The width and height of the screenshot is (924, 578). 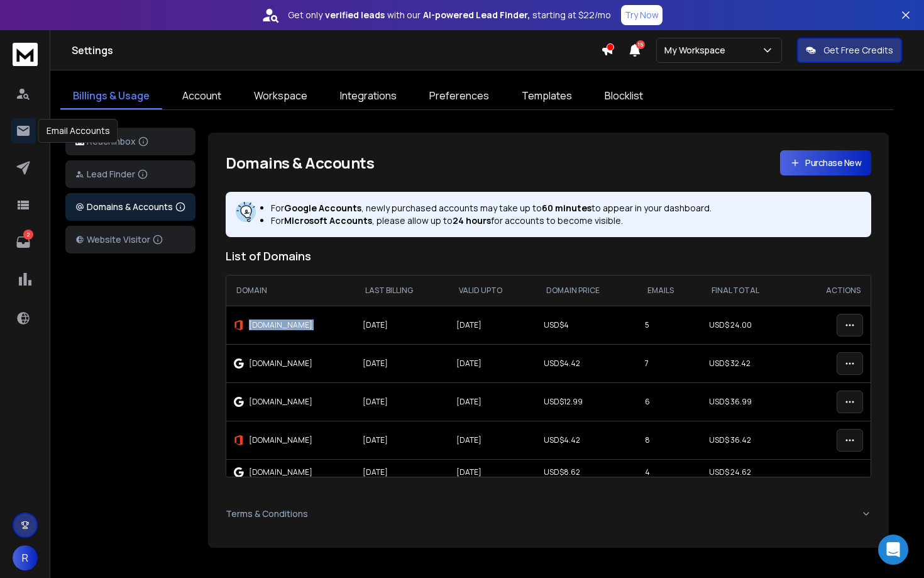 I want to click on button: Terms & Conditions, so click(x=548, y=513).